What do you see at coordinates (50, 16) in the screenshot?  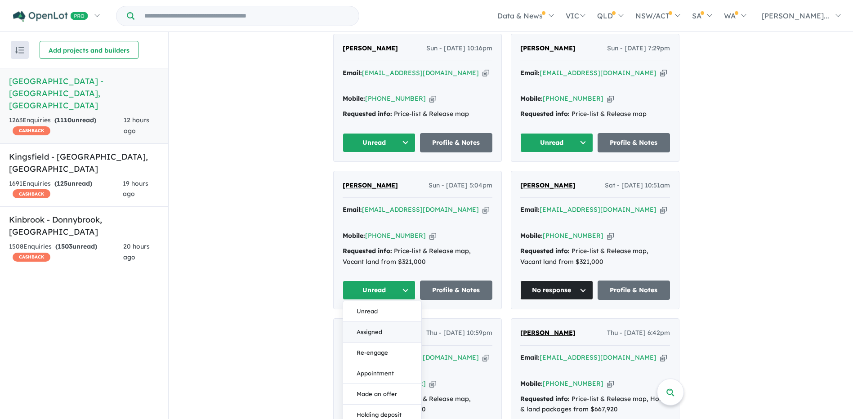 I see `img: Openlot PRO Logo White` at bounding box center [50, 16].